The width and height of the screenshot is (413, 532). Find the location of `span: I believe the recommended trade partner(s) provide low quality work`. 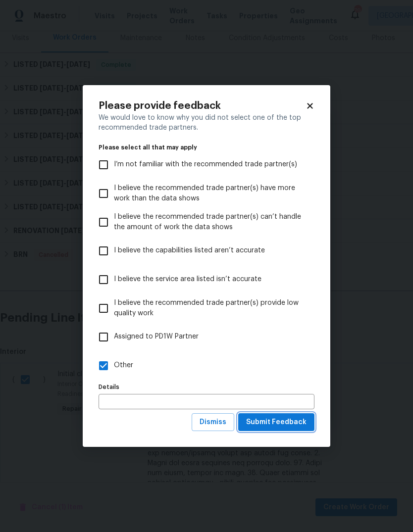

span: I believe the recommended trade partner(s) provide low quality work is located at coordinates (210, 308).